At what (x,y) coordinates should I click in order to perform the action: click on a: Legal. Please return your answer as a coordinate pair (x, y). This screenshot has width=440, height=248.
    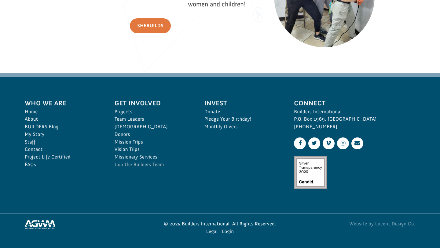
    Looking at the image, I should click on (212, 232).